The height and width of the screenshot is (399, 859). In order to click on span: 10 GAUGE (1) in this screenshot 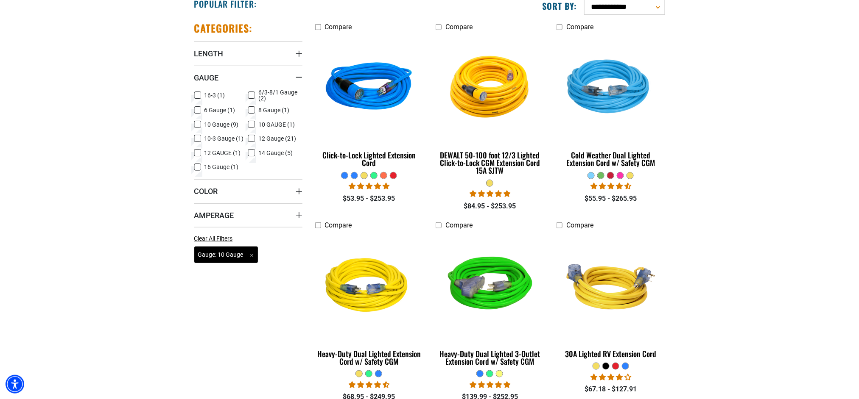, I will do `click(276, 125)`.